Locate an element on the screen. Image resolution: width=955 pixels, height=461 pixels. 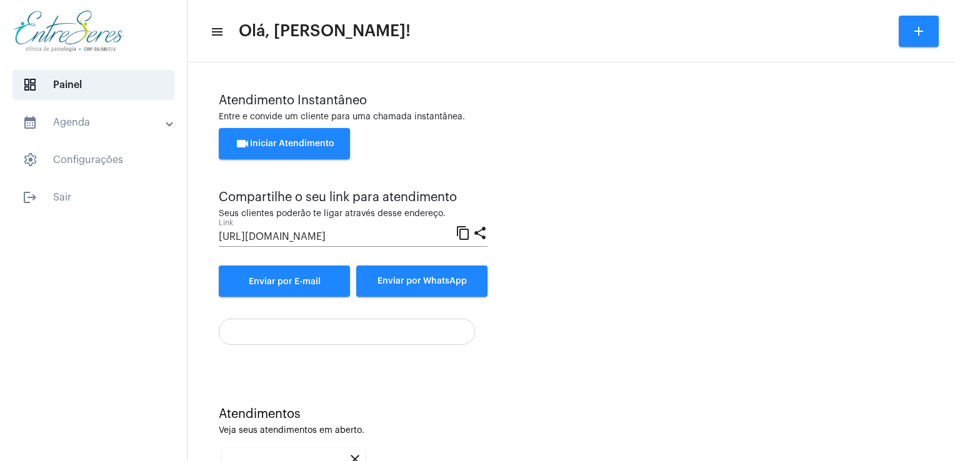
mat-icon: content_copy is located at coordinates (463, 232).